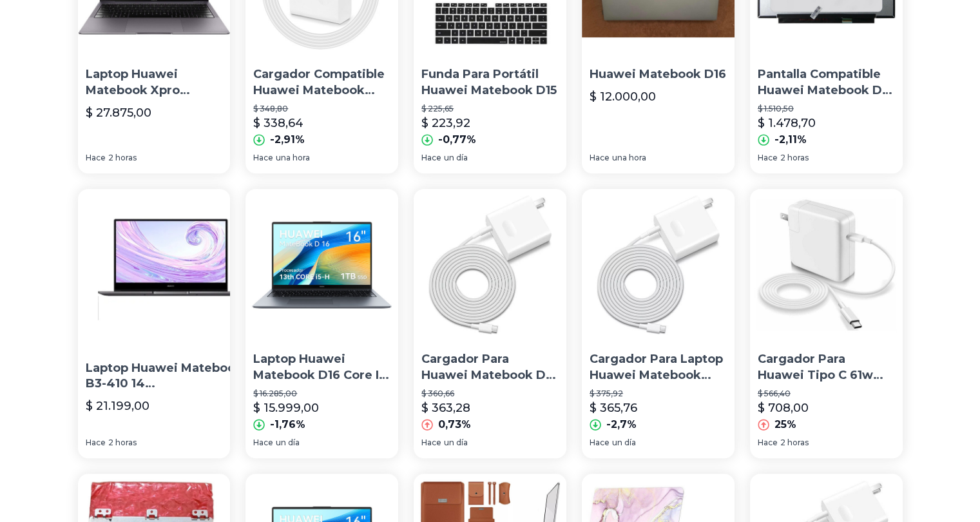  What do you see at coordinates (622, 97) in the screenshot?
I see `p: $ 12.000,00` at bounding box center [622, 97].